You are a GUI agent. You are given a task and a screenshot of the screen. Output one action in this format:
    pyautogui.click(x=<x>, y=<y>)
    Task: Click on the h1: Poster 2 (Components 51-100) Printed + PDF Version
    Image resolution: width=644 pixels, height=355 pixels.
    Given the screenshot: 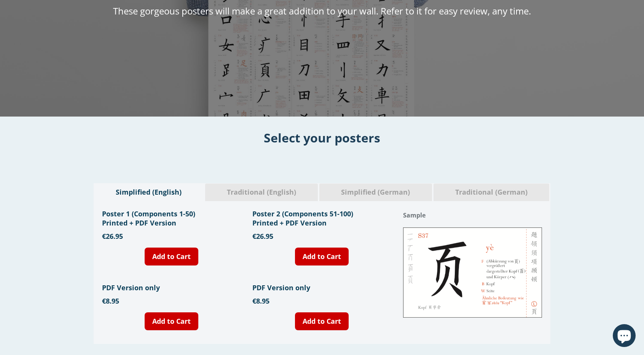 What is the action you would take?
    pyautogui.click(x=322, y=218)
    